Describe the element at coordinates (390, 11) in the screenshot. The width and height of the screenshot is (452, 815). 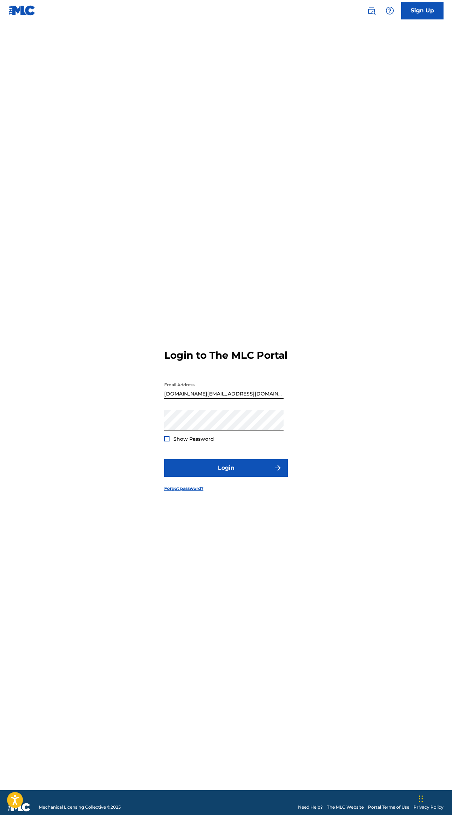
I see `div: Help` at that location.